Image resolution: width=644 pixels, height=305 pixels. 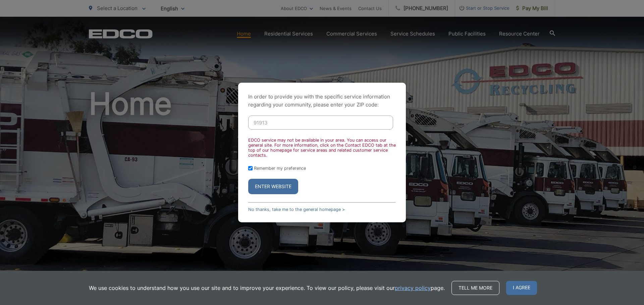 I want to click on button: Enter Website, so click(x=273, y=187).